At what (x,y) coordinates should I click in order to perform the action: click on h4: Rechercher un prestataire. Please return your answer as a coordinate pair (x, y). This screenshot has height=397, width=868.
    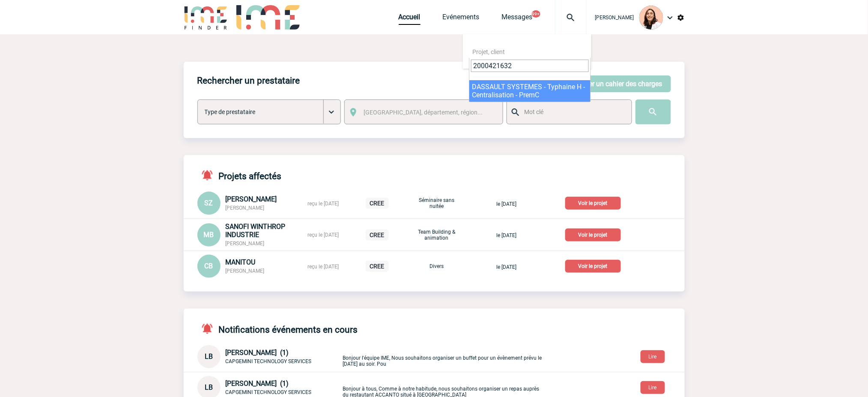
    Looking at the image, I should click on (249, 81).